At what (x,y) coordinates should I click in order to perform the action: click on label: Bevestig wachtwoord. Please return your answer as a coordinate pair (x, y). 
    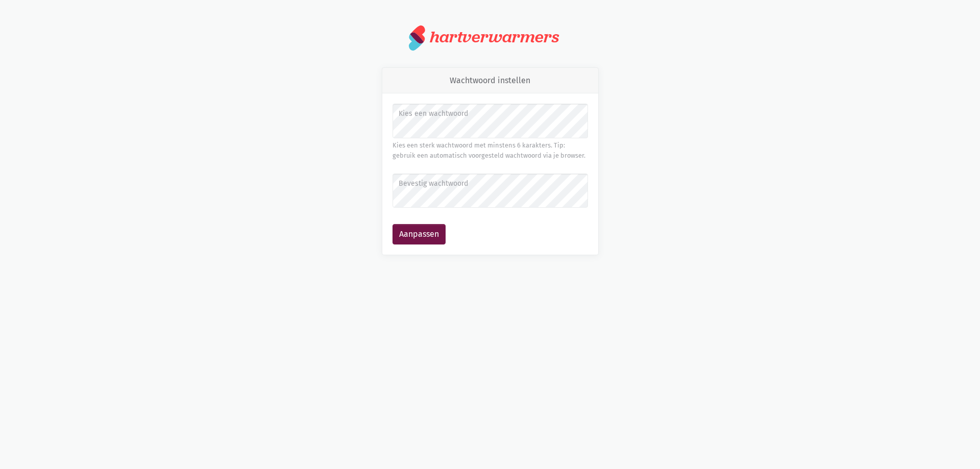
    Looking at the image, I should click on (489, 184).